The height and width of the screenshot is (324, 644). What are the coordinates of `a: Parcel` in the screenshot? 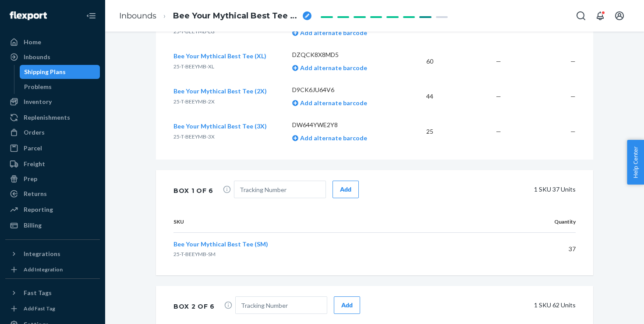 It's located at (53, 148).